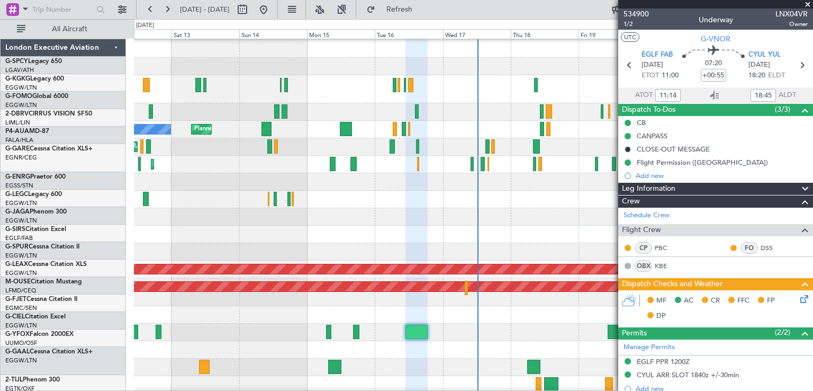 This screenshot has height=391, width=813. Describe the element at coordinates (631, 201) in the screenshot. I see `span: Crew` at that location.